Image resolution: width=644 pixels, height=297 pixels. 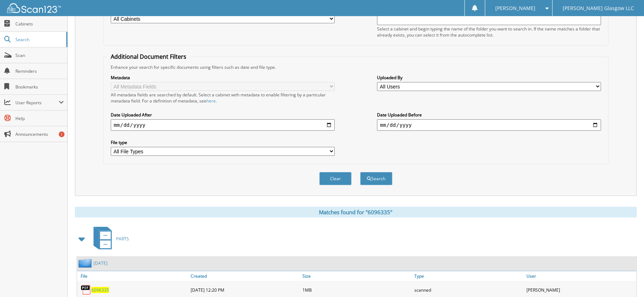 I want to click on a: PARTS, so click(x=109, y=239).